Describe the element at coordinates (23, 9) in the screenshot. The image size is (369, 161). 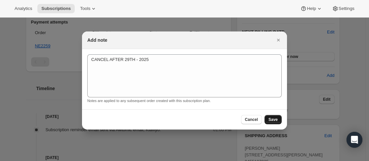
I see `button: Analytics` at that location.